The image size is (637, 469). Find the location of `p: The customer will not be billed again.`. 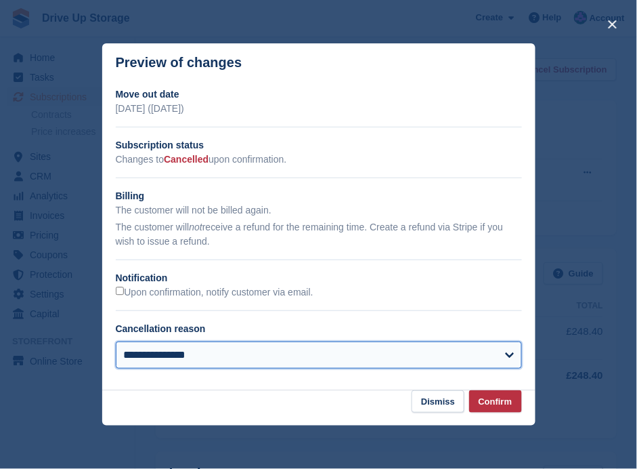

p: The customer will not be billed again. is located at coordinates (319, 210).